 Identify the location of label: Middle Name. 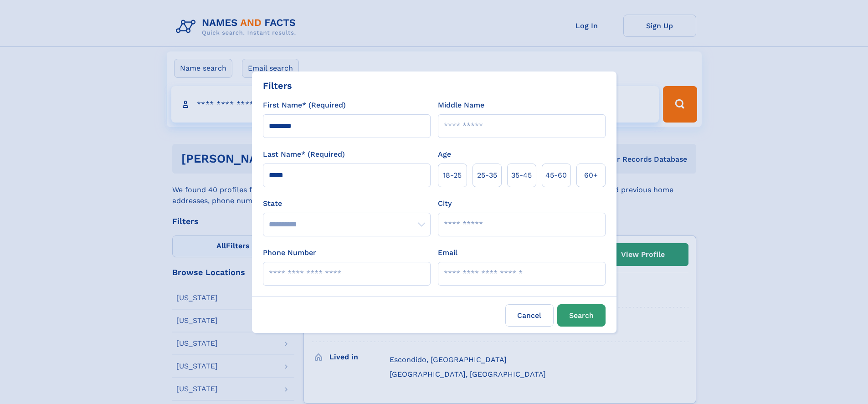
(461, 105).